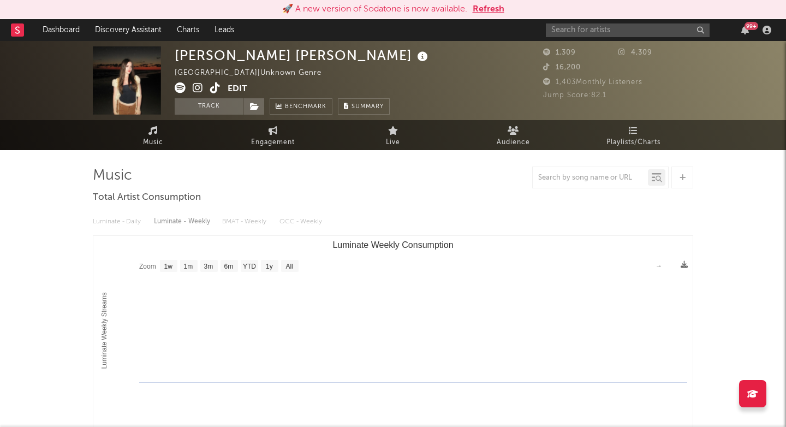 This screenshot has height=427, width=786. What do you see at coordinates (208, 266) in the screenshot?
I see `text: 3m` at bounding box center [208, 266].